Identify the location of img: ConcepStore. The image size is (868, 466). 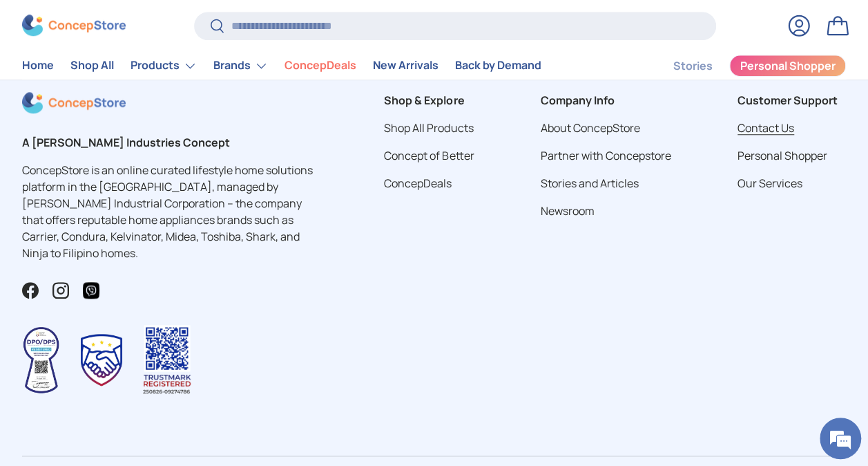
(74, 25).